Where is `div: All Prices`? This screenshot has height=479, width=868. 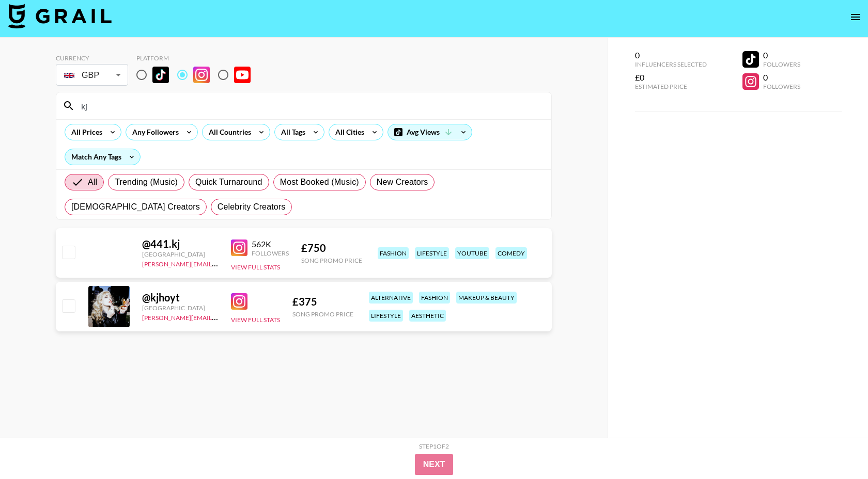
div: All Prices is located at coordinates (85, 132).